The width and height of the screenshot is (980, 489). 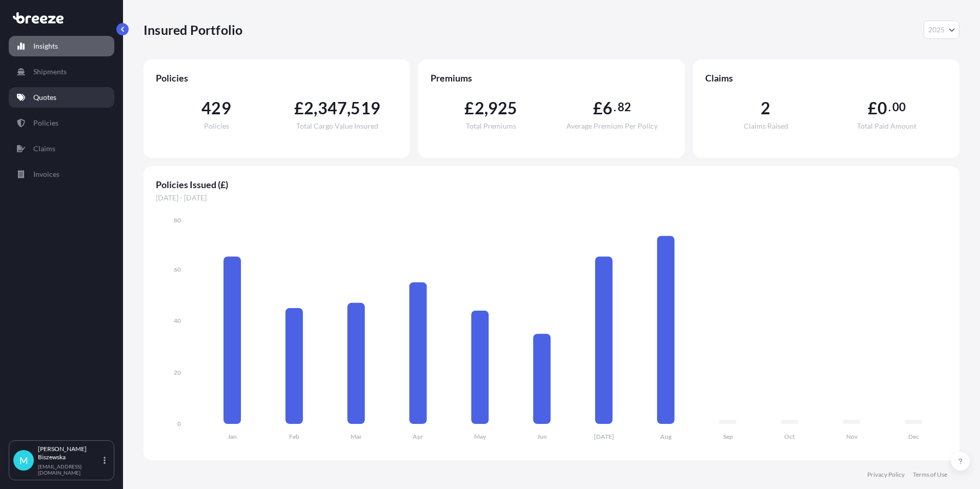 What do you see at coordinates (365, 108) in the screenshot?
I see `span: 519` at bounding box center [365, 108].